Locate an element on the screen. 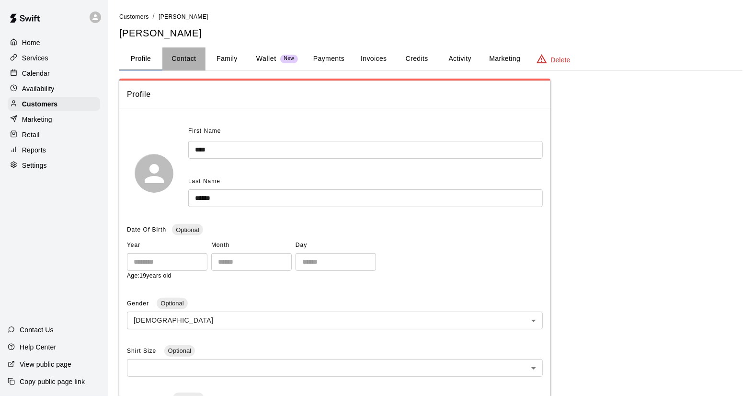 This screenshot has width=754, height=396. p: Help Center is located at coordinates (38, 347).